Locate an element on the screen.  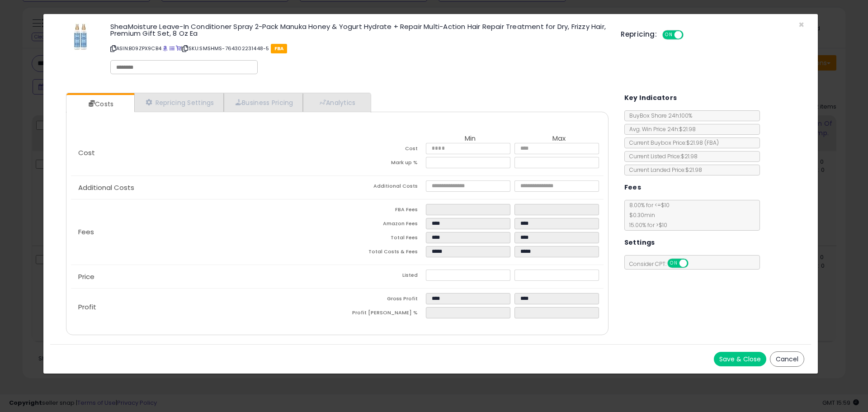
a: Costs is located at coordinates (100, 104).